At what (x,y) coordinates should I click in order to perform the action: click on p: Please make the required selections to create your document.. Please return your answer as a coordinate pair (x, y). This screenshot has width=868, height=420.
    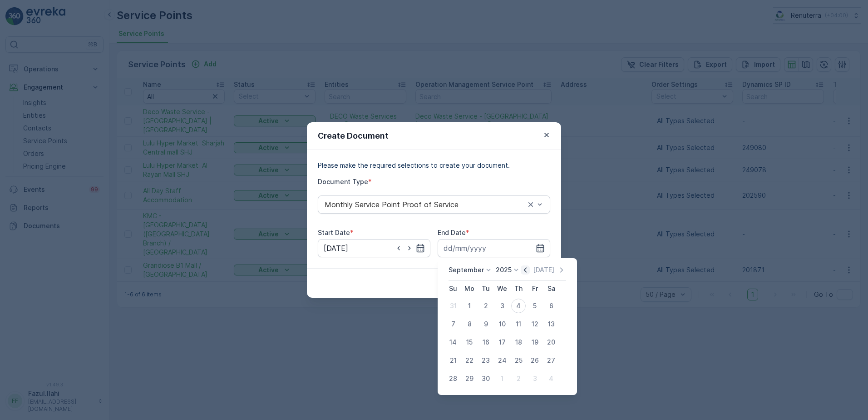
    Looking at the image, I should click on (434, 166).